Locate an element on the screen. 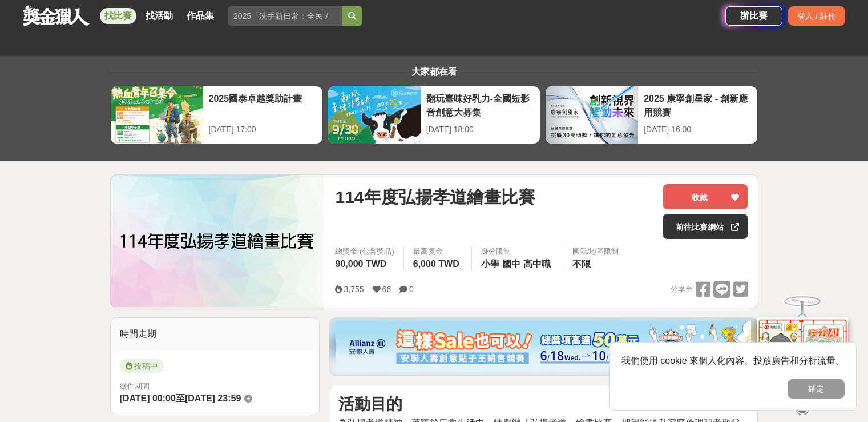 Image resolution: width=868 pixels, height=422 pixels. button: 確定 is located at coordinates (817, 389).